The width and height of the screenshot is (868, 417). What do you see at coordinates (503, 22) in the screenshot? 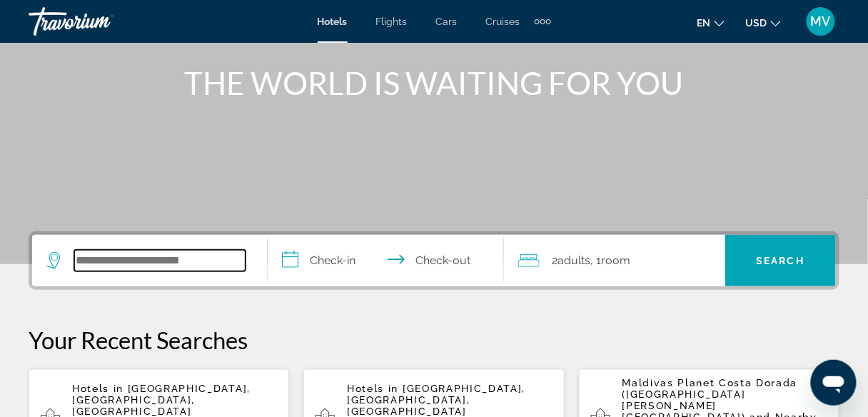
I see `a: Cruises` at bounding box center [503, 22].